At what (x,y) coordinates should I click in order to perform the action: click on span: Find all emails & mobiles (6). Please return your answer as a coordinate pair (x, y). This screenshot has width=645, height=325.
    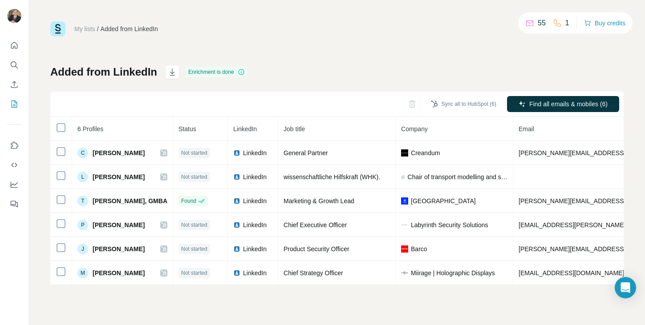
    Looking at the image, I should click on (568, 104).